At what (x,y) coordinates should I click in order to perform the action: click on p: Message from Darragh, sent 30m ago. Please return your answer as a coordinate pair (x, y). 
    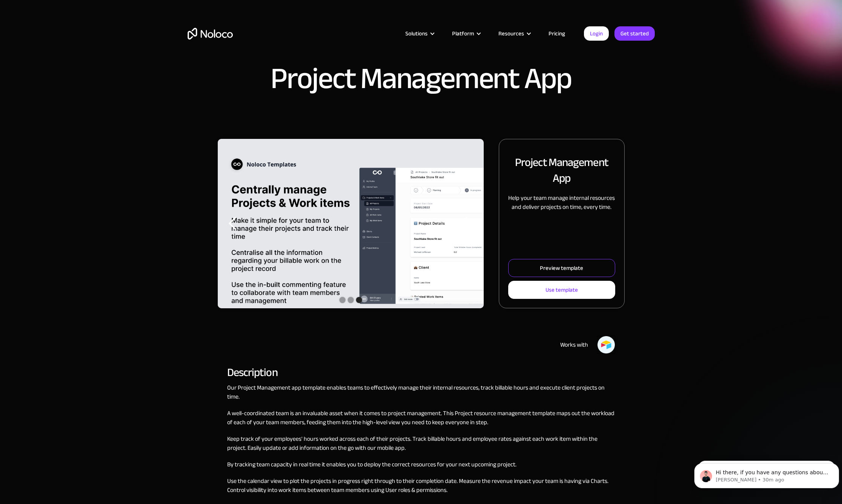
    Looking at the image, I should click on (81, 32).